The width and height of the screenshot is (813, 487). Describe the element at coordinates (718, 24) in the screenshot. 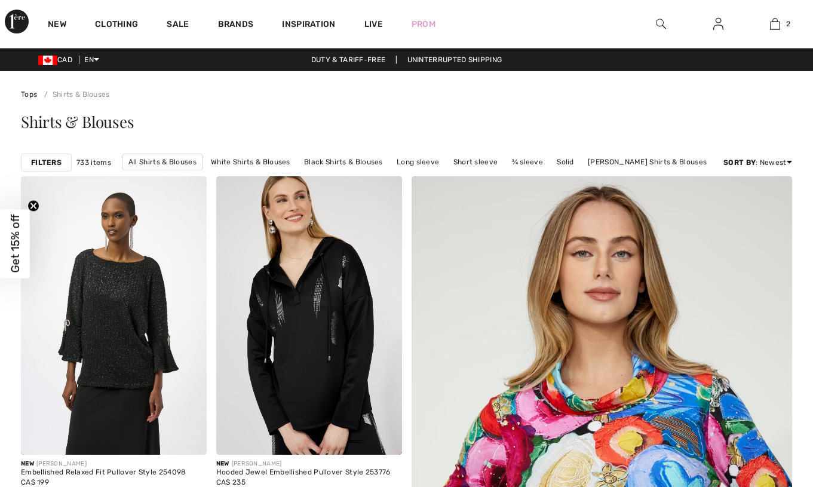

I see `img: My Info` at that location.